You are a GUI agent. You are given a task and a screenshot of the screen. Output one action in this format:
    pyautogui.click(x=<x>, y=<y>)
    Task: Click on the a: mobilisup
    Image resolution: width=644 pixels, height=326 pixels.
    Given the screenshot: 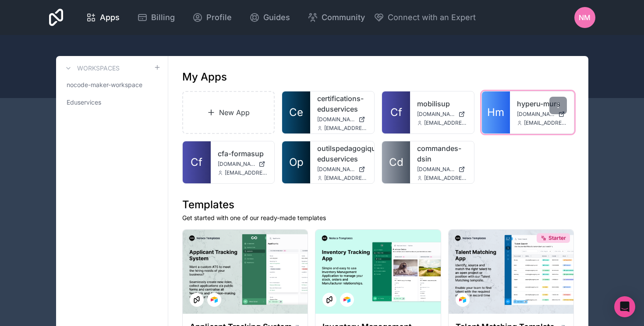 What is the action you would take?
    pyautogui.click(x=442, y=104)
    